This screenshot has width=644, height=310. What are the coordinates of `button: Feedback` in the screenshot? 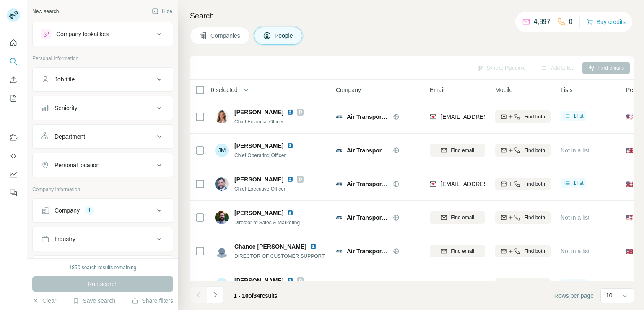 It's located at (13, 193).